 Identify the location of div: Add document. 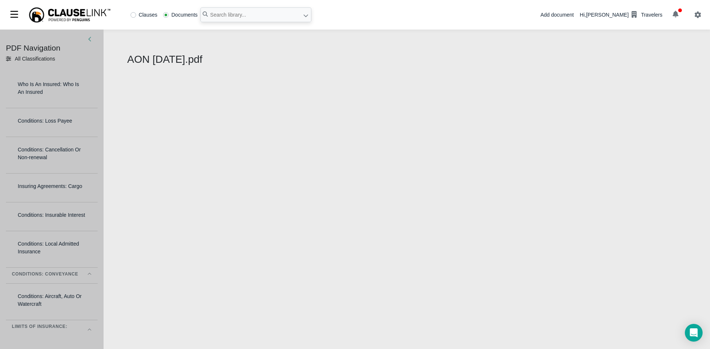
(557, 15).